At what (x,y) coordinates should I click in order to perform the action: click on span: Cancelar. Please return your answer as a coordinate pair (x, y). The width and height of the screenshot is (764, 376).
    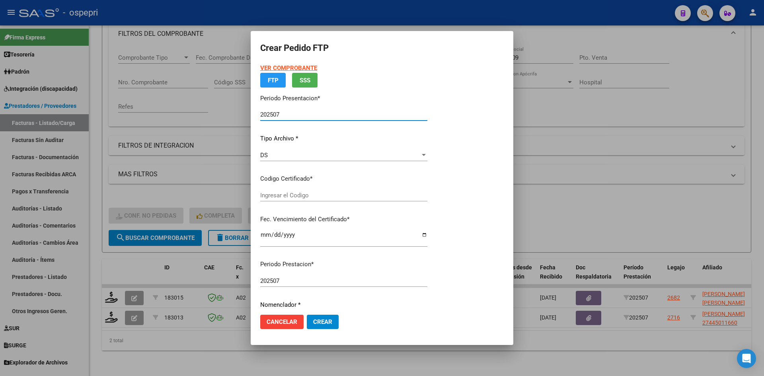
    Looking at the image, I should click on (282, 322).